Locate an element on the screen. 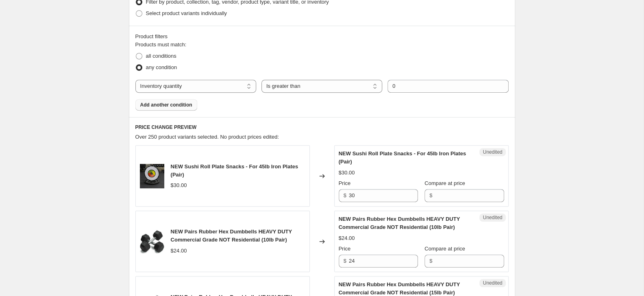 The width and height of the screenshot is (644, 296). span: Products must match: is located at coordinates (161, 45).